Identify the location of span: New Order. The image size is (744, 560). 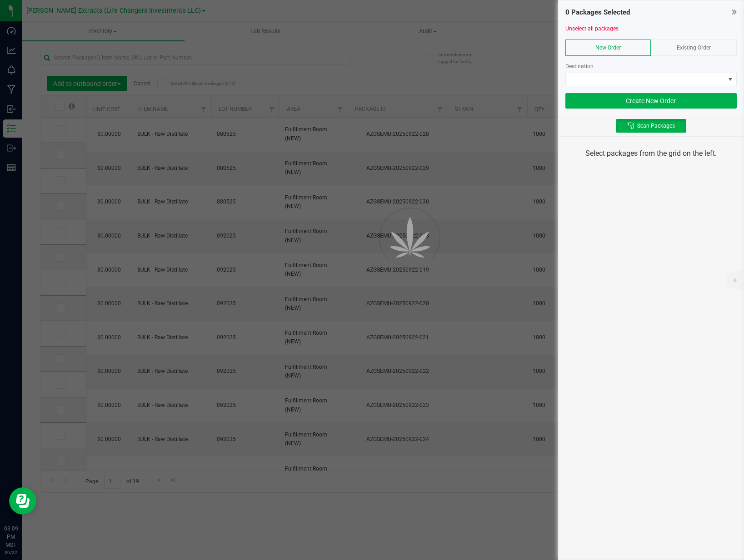
(608, 47).